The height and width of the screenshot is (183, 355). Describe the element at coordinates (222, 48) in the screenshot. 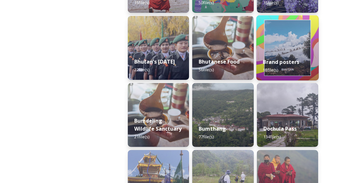

I see `img: Bumdeling%2520090723%2520by%2520Amp%2520Sripimanwat-4.jpg` at that location.